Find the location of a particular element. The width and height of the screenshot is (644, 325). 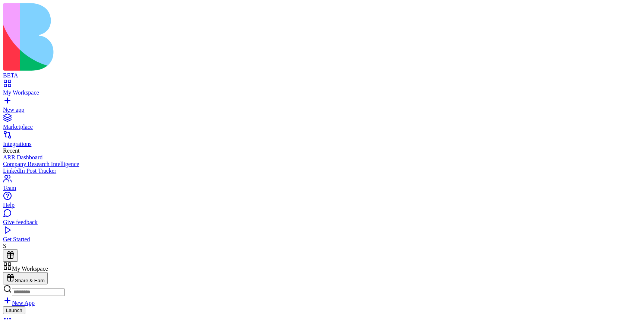

a: My Workspace is located at coordinates (322, 89).